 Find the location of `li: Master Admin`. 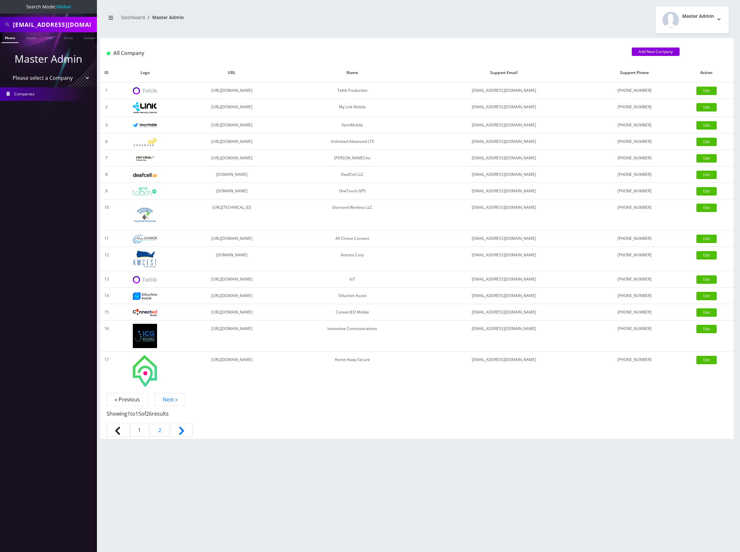

li: Master Admin is located at coordinates (165, 17).